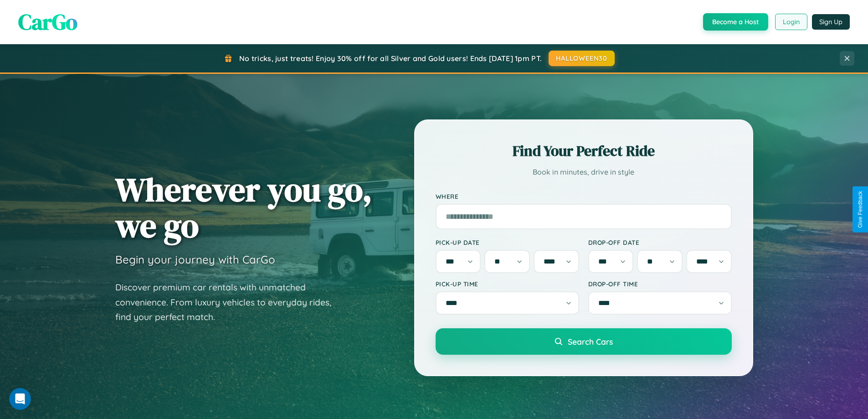  What do you see at coordinates (584, 172) in the screenshot?
I see `p: Book in minutes, drive in style` at bounding box center [584, 172].